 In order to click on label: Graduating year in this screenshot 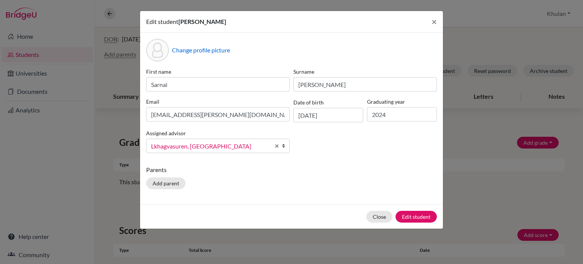, I will do `click(402, 101)`.